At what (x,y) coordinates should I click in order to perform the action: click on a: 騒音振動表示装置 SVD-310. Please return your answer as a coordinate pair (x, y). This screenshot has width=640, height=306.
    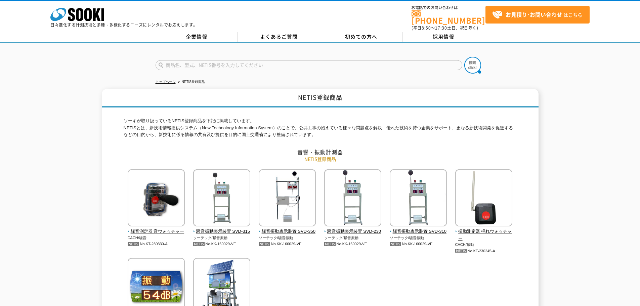
    Looking at the image, I should click on (418, 228).